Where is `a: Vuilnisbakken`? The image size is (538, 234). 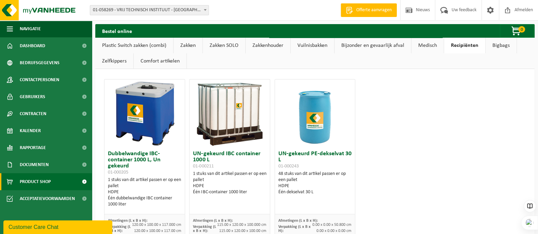 a: Vuilnisbakken is located at coordinates (312, 46).